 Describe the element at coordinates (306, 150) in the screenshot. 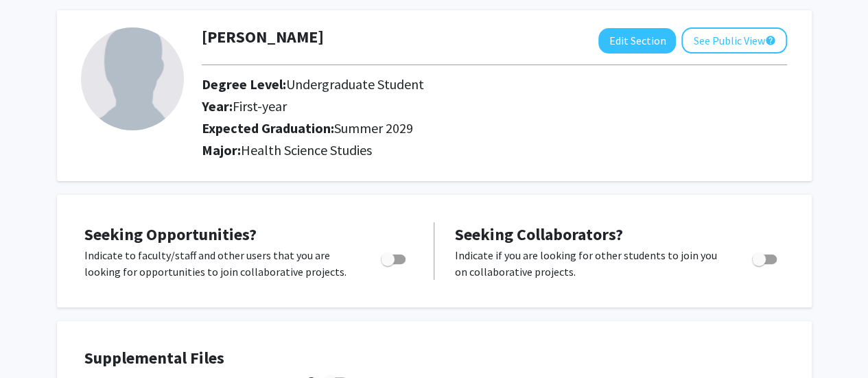

I see `span: Health Science Studies` at that location.